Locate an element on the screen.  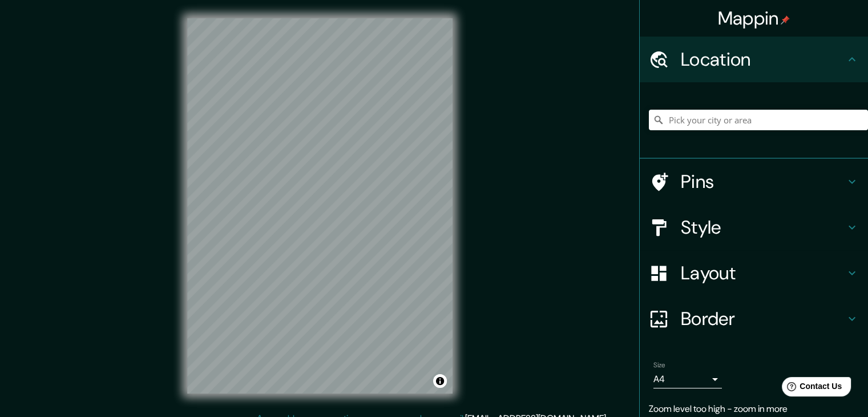
p: Zoom level too high - zoom in more is located at coordinates (754, 409).